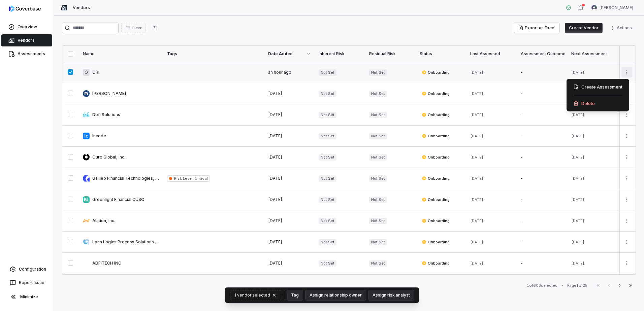 The height and width of the screenshot is (311, 644). Describe the element at coordinates (336, 295) in the screenshot. I see `button: Assign relationship owner` at that location.